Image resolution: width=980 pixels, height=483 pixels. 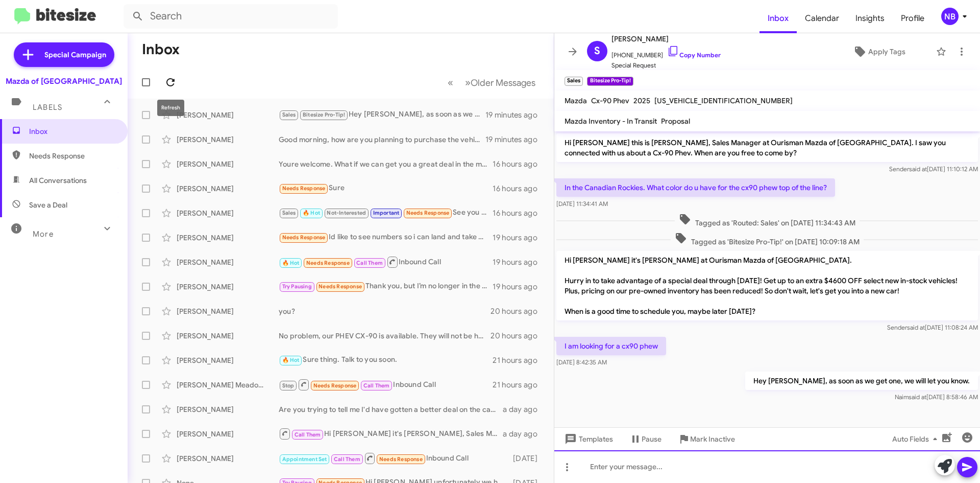 What do you see at coordinates (611, 345) in the screenshot?
I see `p: I am looking for a cx90 phew` at bounding box center [611, 345].